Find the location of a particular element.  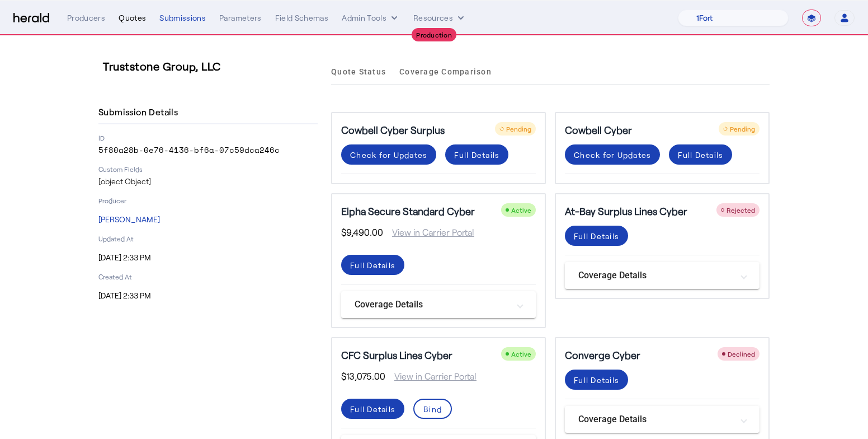

p: Producer is located at coordinates (208, 200).